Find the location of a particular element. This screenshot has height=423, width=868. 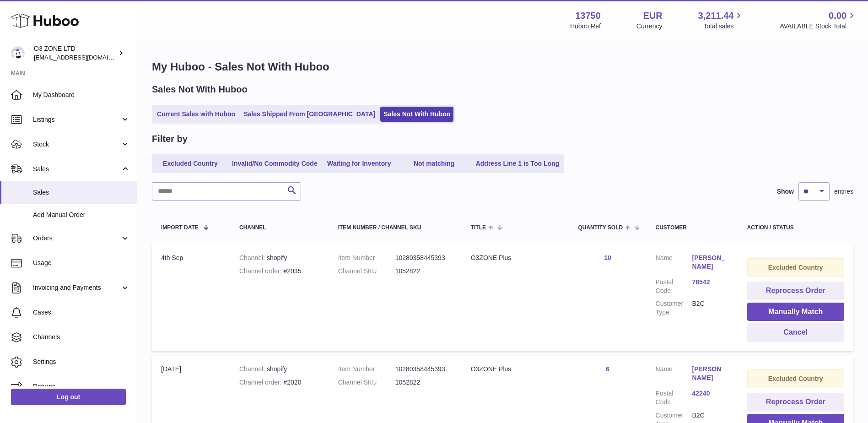

span: Invoicing and Payments is located at coordinates (76, 287).